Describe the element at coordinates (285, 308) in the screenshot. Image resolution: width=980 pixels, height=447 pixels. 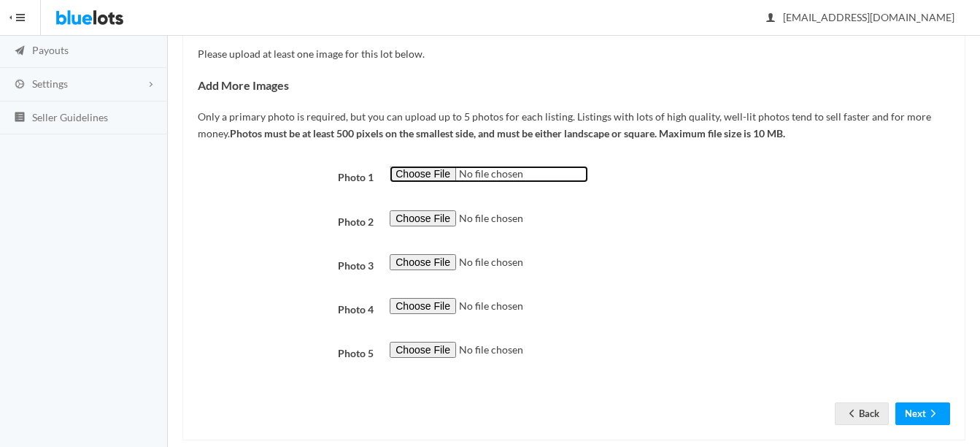
I see `label: Photo 4` at that location.